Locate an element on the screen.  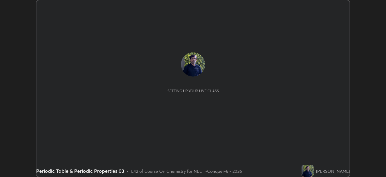
div: Periodic Table & Periodic Properties 03 is located at coordinates (80, 170).